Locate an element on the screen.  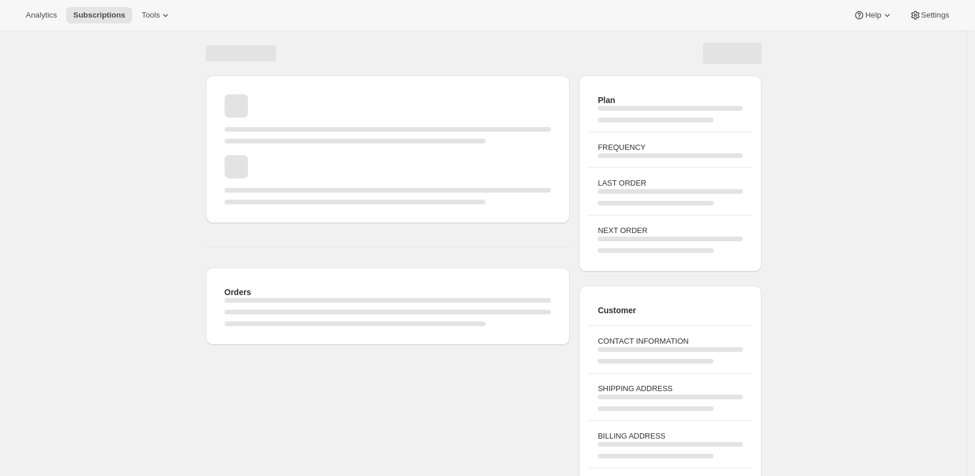
button: Analytics is located at coordinates (41, 15).